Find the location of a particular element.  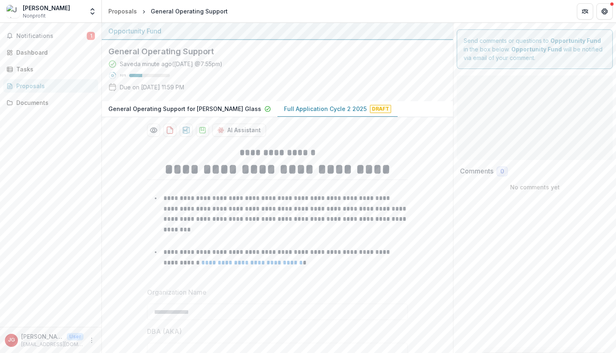

a: Dashboard is located at coordinates (51, 52).